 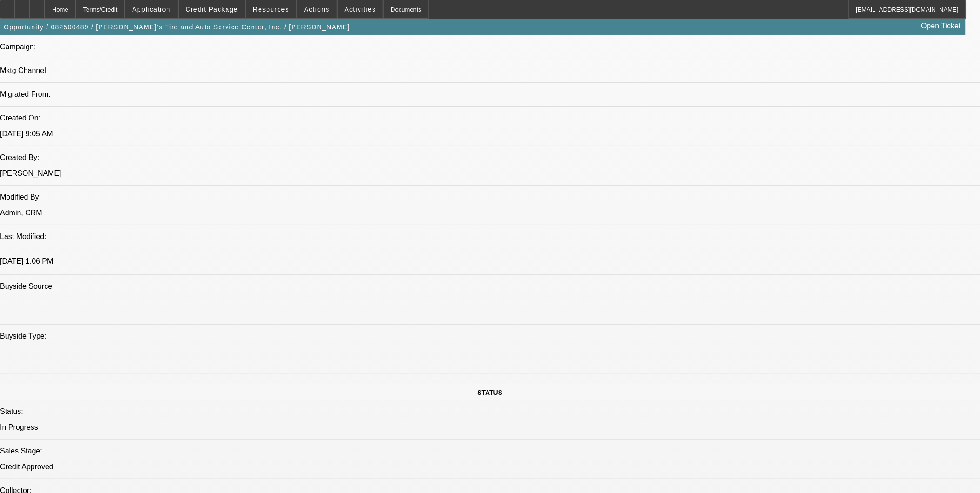 What do you see at coordinates (151, 10) in the screenshot?
I see `button: Application` at bounding box center [151, 10].